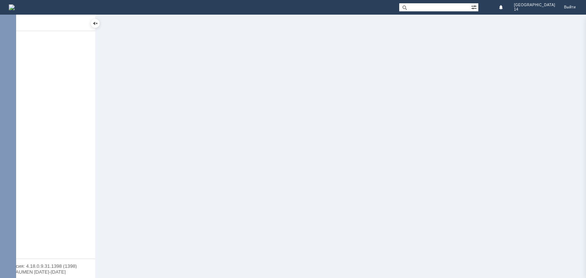  Describe the element at coordinates (95, 23) in the screenshot. I see `div: Скрыть меню` at that location.